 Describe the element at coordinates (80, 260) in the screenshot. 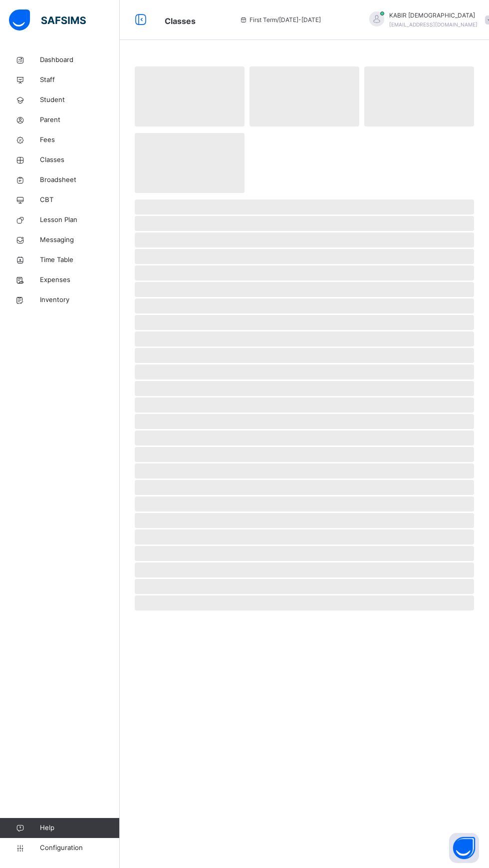

I see `span: Time Table` at that location.